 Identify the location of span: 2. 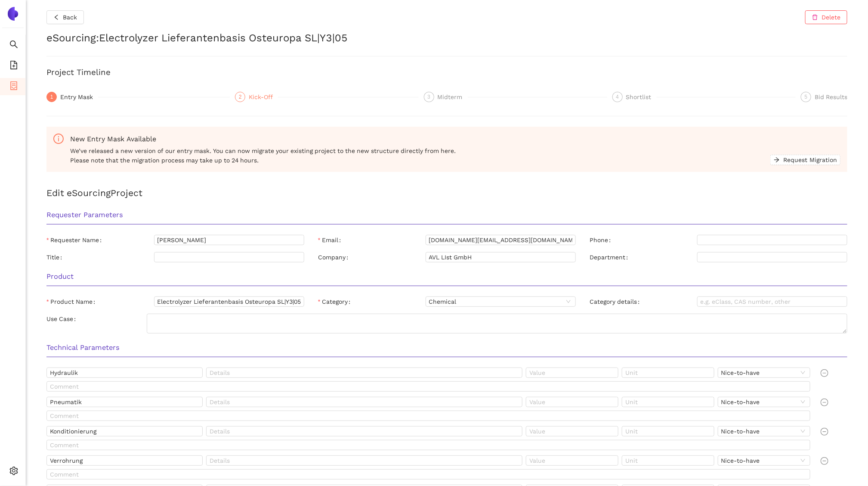
(240, 97).